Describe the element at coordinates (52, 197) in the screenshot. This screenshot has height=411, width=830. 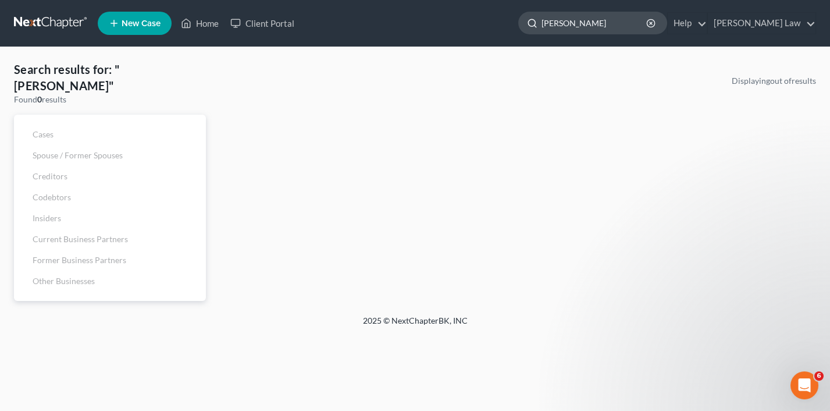
I see `span: Codebtors` at that location.